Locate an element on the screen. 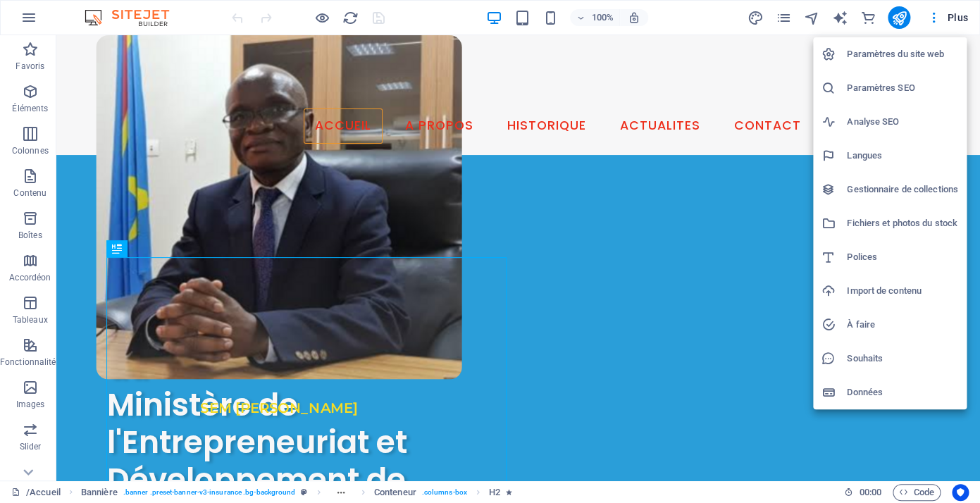  h6: Fichiers et photos du stock is located at coordinates (903, 224).